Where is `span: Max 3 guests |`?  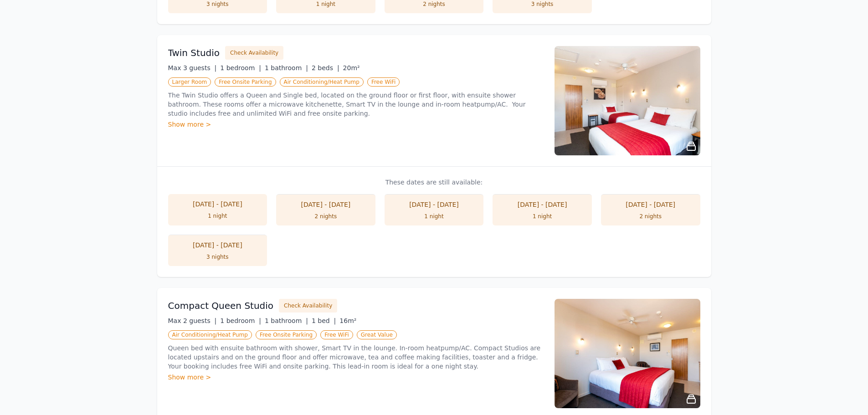
span: Max 3 guests | is located at coordinates (192, 68).